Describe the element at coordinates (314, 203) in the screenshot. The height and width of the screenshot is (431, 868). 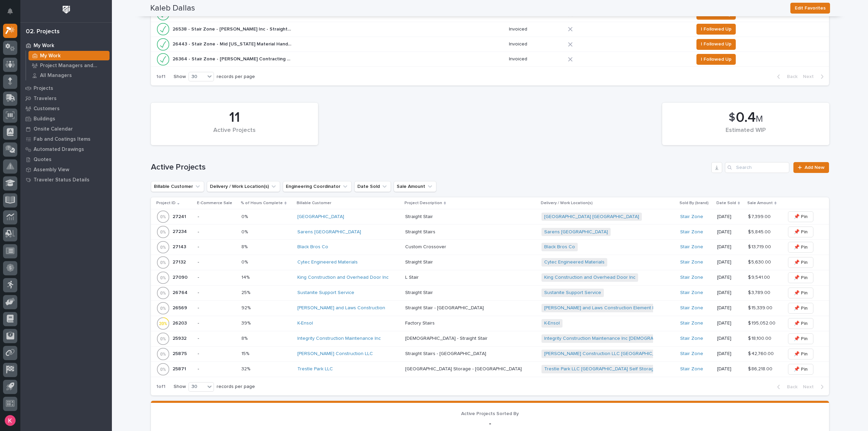
I see `p: Billable Customer` at that location.